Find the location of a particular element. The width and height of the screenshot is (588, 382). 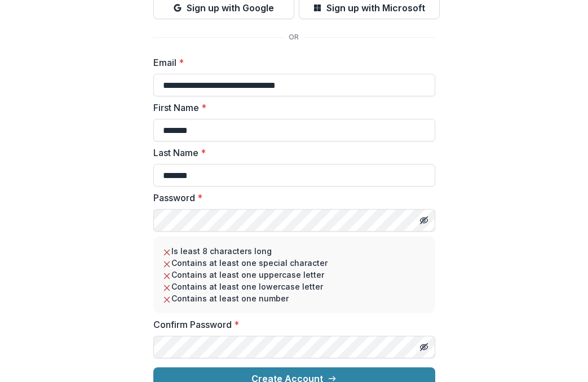

label: Password is located at coordinates (291, 197).